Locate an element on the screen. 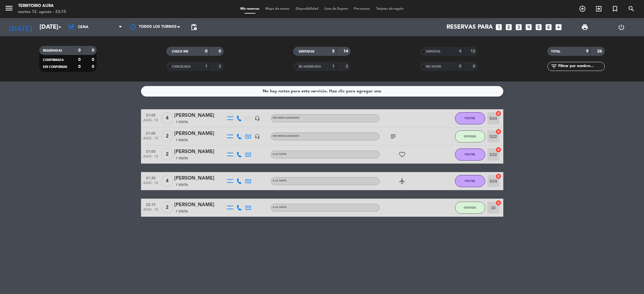 The width and height of the screenshot is (644, 294). span: SENTADA is located at coordinates (470, 208).